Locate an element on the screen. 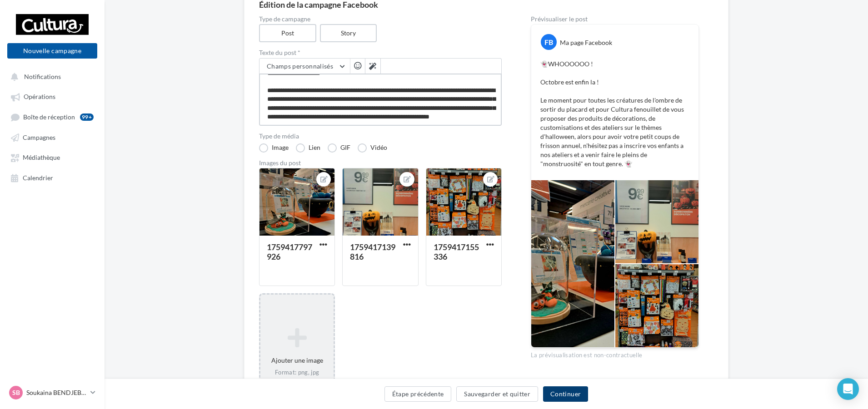 This screenshot has height=409, width=868. span: Champs personnalisés is located at coordinates (300, 66).